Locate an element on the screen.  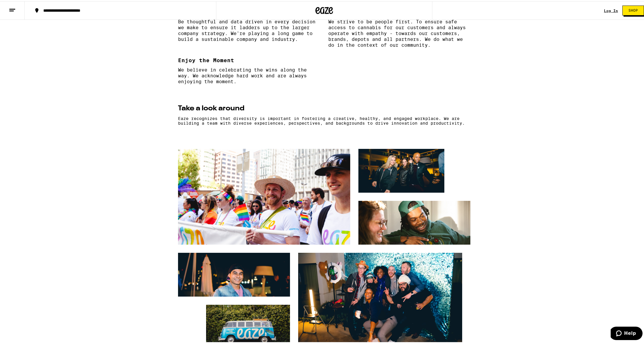
span: Shop is located at coordinates (633, 9).